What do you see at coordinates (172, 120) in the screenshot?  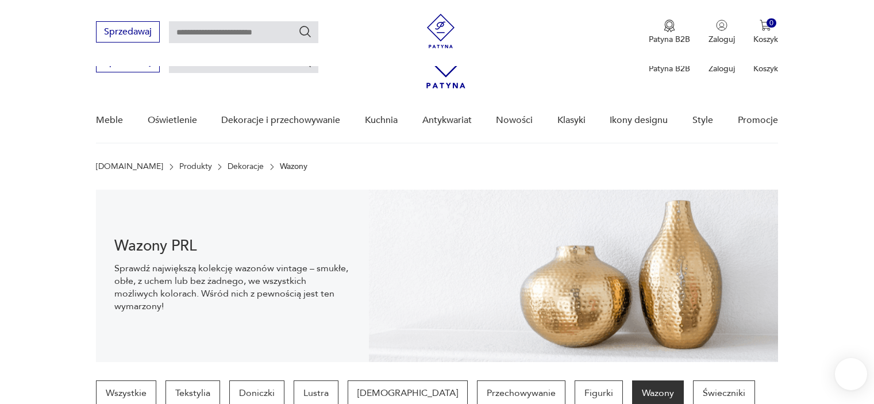 I see `a: Oświetlenie` at bounding box center [172, 120].